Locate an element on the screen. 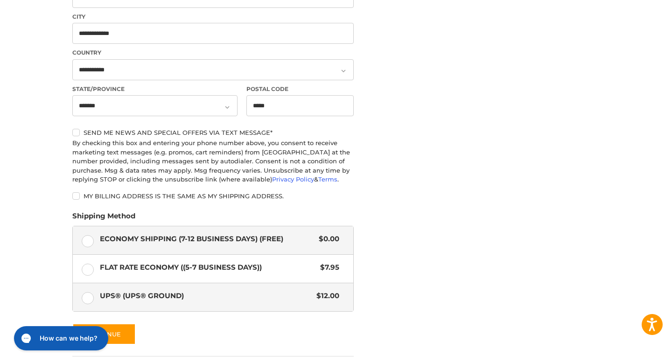 The image size is (672, 363). label: Send me news and special offers via text message* is located at coordinates (213, 133).